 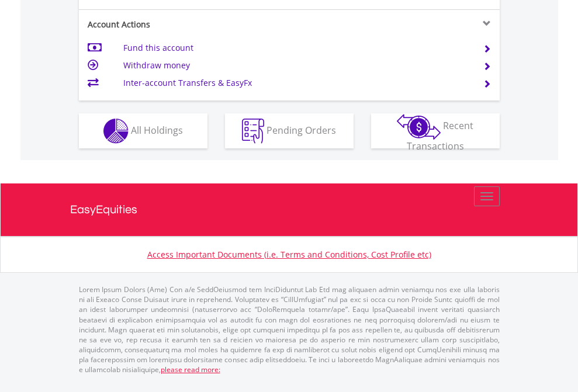 What do you see at coordinates (296, 65) in the screenshot?
I see `td: Withdraw money` at bounding box center [296, 65].